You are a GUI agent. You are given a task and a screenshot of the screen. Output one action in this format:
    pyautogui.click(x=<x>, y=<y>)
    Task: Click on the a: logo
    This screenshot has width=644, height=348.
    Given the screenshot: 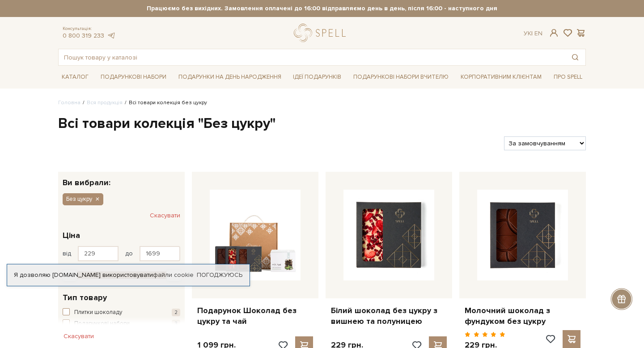 What is the action you would take?
    pyautogui.click(x=322, y=33)
    